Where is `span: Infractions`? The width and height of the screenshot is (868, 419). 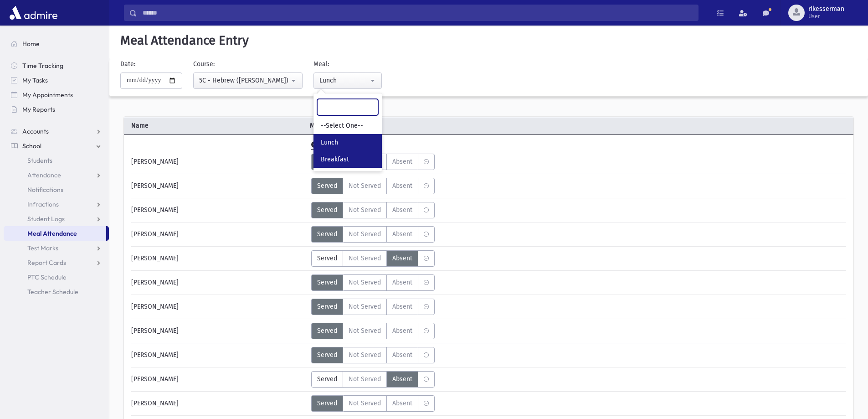
span: Infractions is located at coordinates (43, 204).